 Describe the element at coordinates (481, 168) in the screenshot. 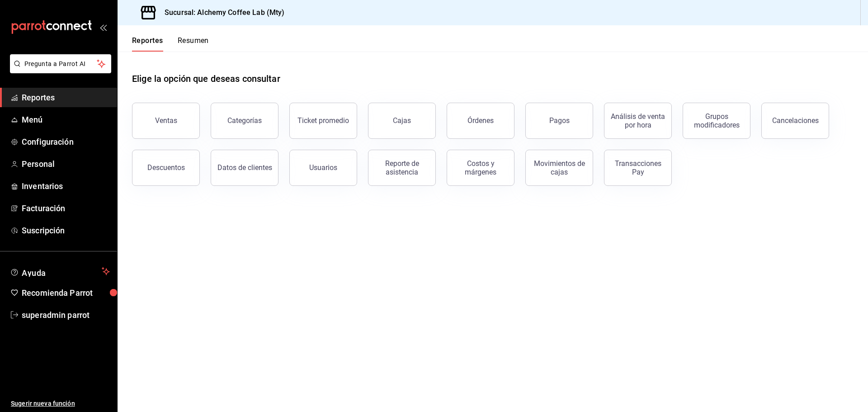

I see `button: Costos y márgenes` at that location.